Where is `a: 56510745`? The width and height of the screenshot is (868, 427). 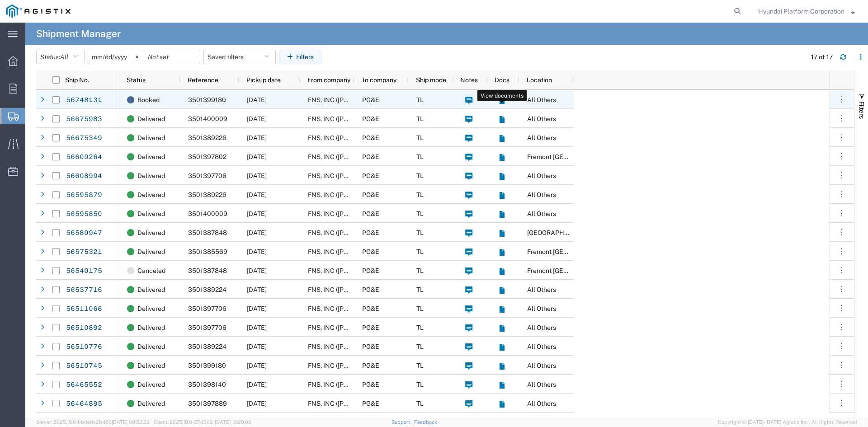
a: 56510745 is located at coordinates (84, 366).